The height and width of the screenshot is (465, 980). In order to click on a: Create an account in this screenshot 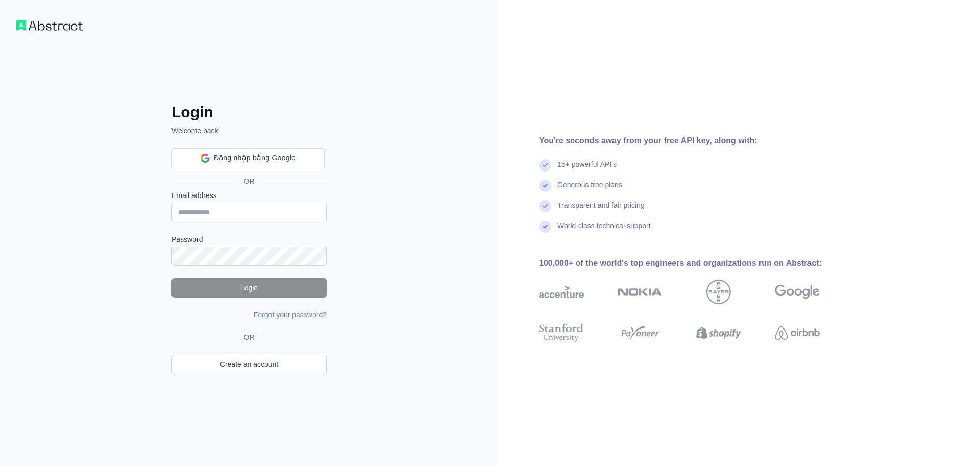, I will do `click(249, 365)`.